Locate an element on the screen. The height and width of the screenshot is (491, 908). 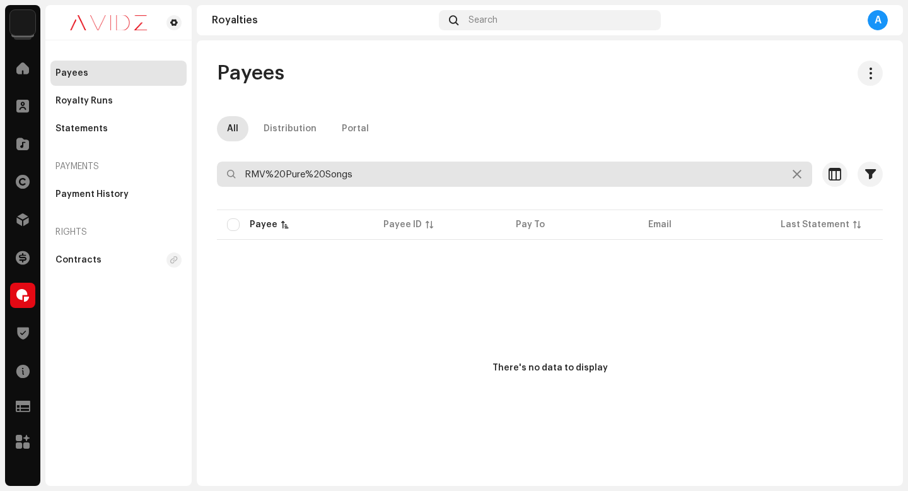
div: There's no data to display is located at coordinates (550, 368).